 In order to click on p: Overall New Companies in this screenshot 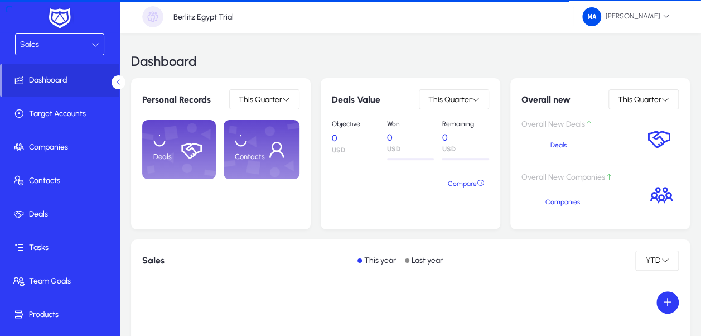, I will do `click(581, 177)`.